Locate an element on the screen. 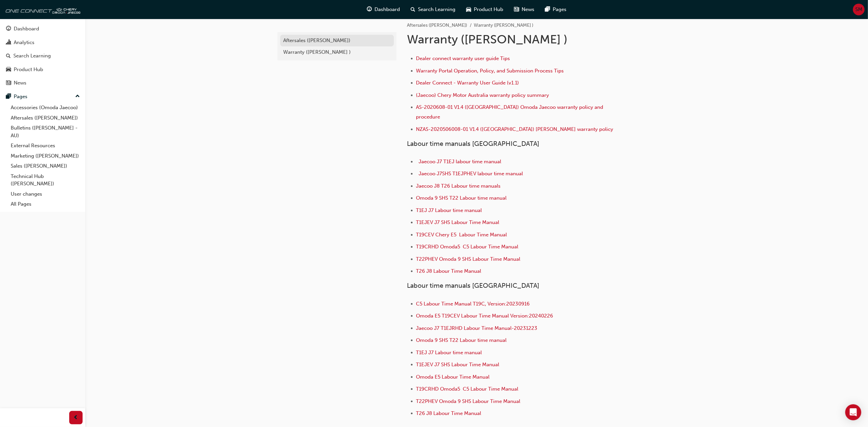 The width and height of the screenshot is (868, 427). div: Analytics is located at coordinates (24, 43).